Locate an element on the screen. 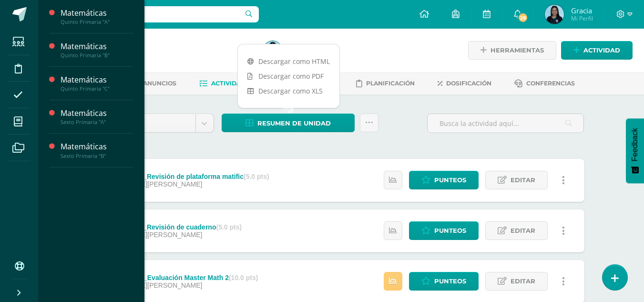  span: Herramientas is located at coordinates (517, 50).